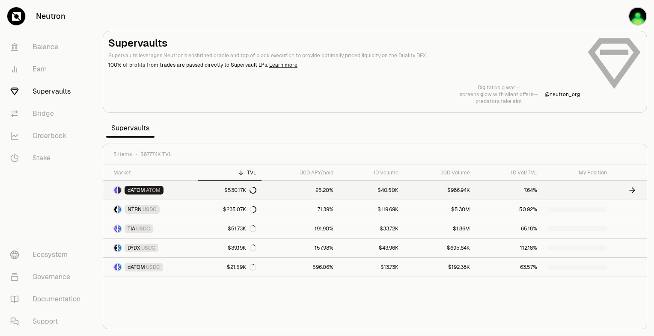  Describe the element at coordinates (439, 173) in the screenshot. I see `div: 30D Volume` at that location.